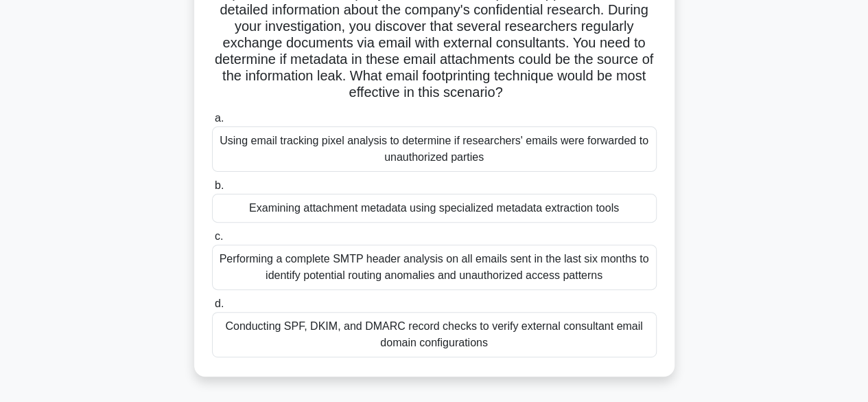  I want to click on div: Examining attachment metadata using specialized metadata extraction tools, so click(434, 208).